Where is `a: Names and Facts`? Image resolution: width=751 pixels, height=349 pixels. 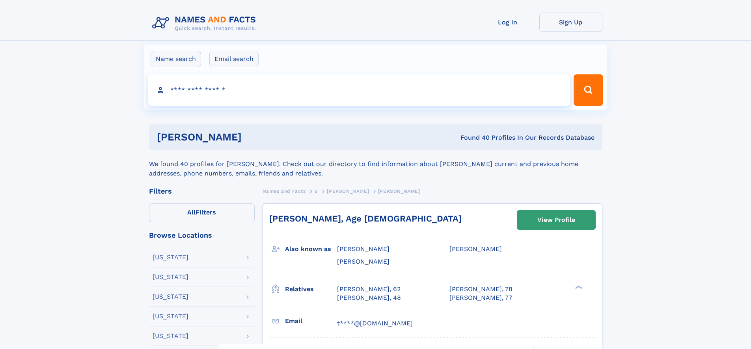
a: Names and Facts is located at coordinates (284, 191).